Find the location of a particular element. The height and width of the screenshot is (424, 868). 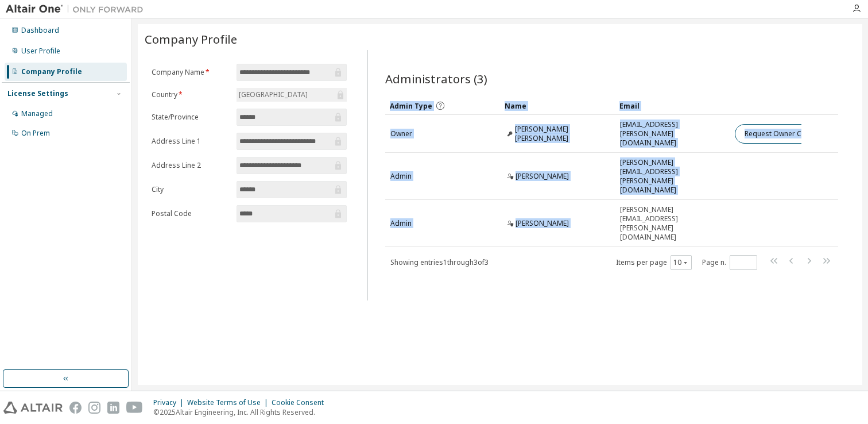

span: Page n. is located at coordinates (730, 263).